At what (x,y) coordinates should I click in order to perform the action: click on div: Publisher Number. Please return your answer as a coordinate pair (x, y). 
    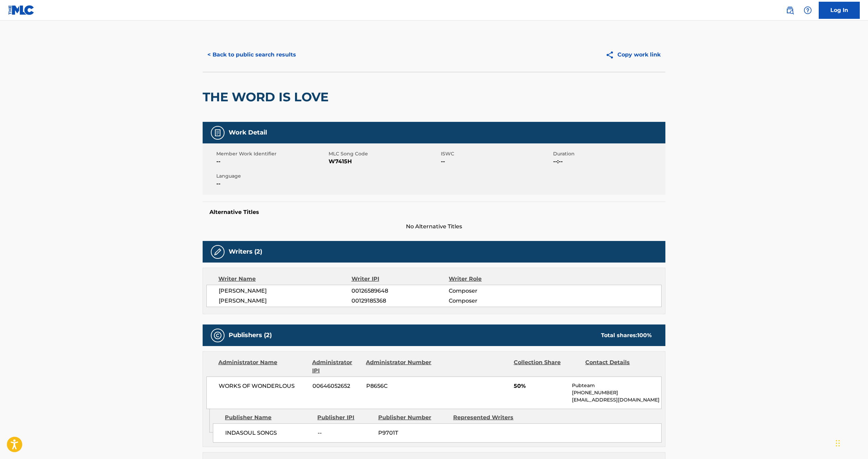
    Looking at the image, I should click on (413, 417).